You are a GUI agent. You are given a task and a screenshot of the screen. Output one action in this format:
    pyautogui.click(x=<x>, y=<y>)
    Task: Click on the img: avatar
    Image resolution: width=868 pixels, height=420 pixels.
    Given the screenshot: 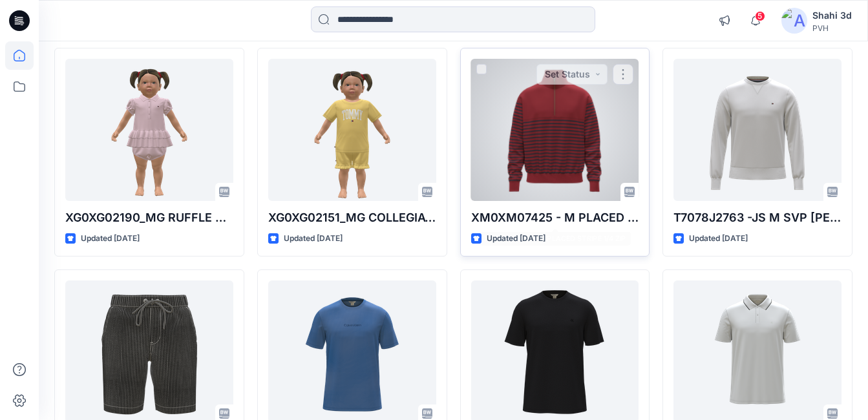 What is the action you would take?
    pyautogui.click(x=794, y=21)
    